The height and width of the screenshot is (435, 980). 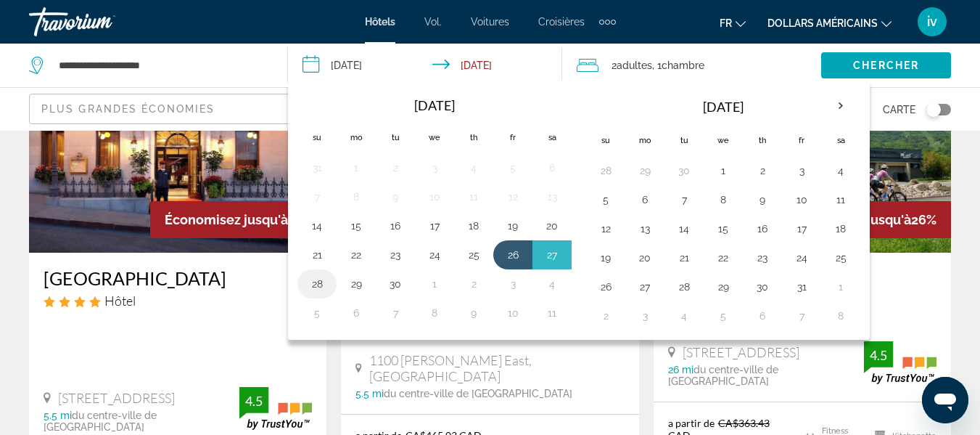 What do you see at coordinates (178, 109) in the screenshot?
I see `mat-select: Sort by` at bounding box center [178, 109].